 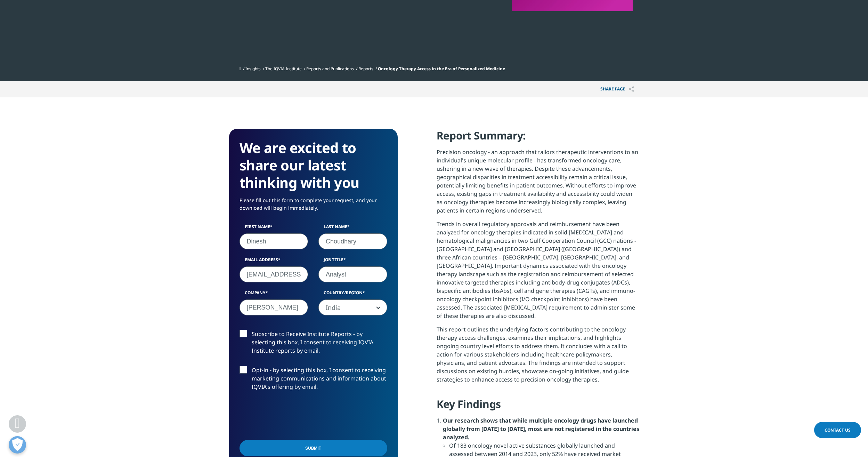 I want to click on img: Share PAGE, so click(x=631, y=89).